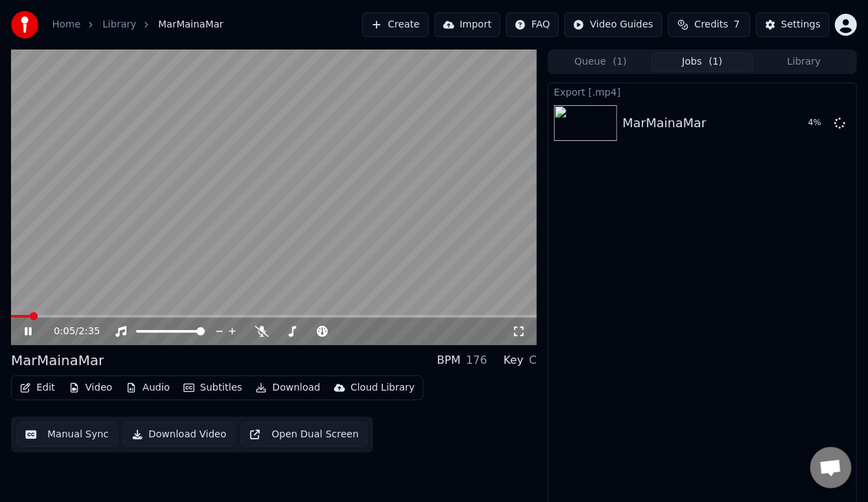  Describe the element at coordinates (476, 361) in the screenshot. I see `div: 176` at that location.